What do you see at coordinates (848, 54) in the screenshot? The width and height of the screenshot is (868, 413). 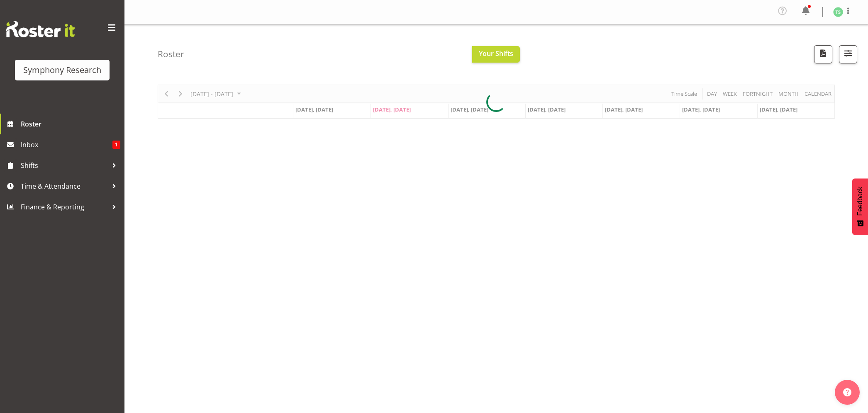 I see `button: Filter Shifts` at bounding box center [848, 54].